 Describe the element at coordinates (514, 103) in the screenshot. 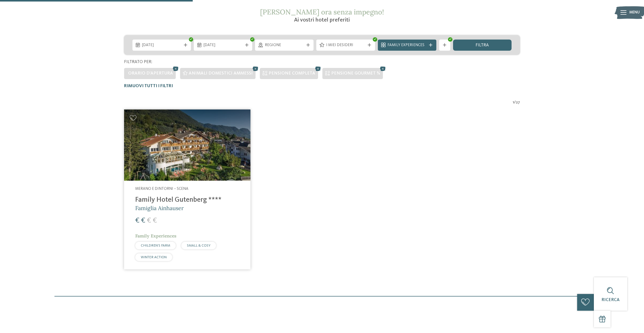

I see `span: 1` at that location.